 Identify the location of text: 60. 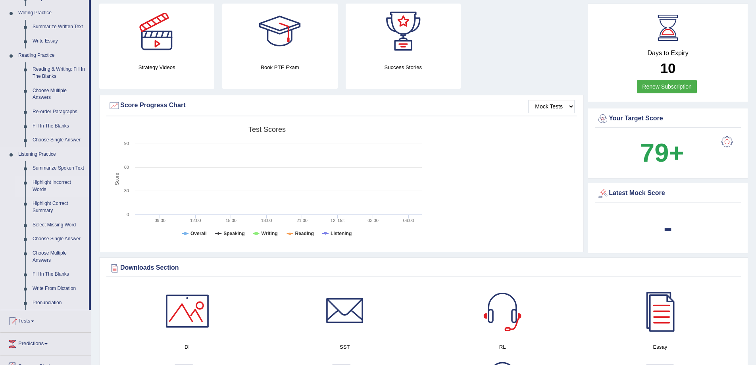
(127, 167).